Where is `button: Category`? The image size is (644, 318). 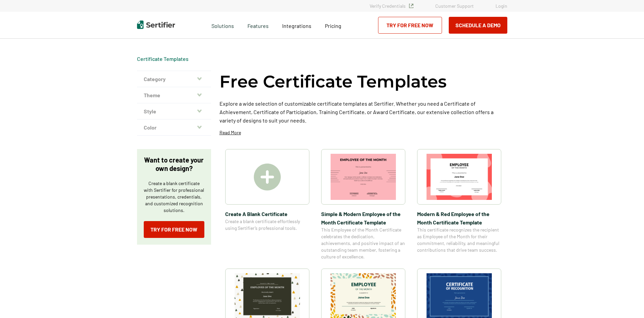 button: Category is located at coordinates (174, 79).